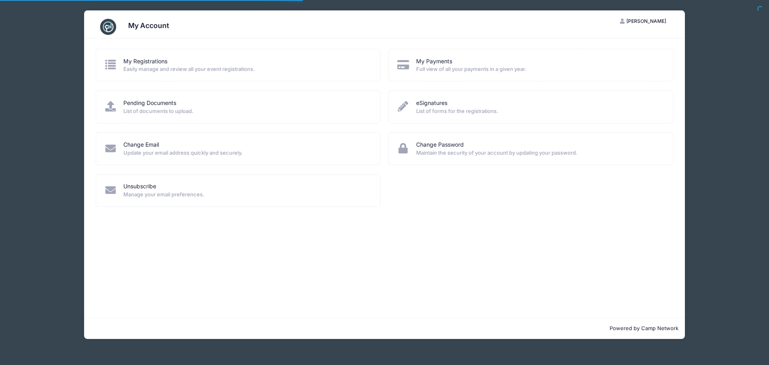  What do you see at coordinates (539, 153) in the screenshot?
I see `span: Maintain the security of your account by updating your password.` at bounding box center [539, 153].